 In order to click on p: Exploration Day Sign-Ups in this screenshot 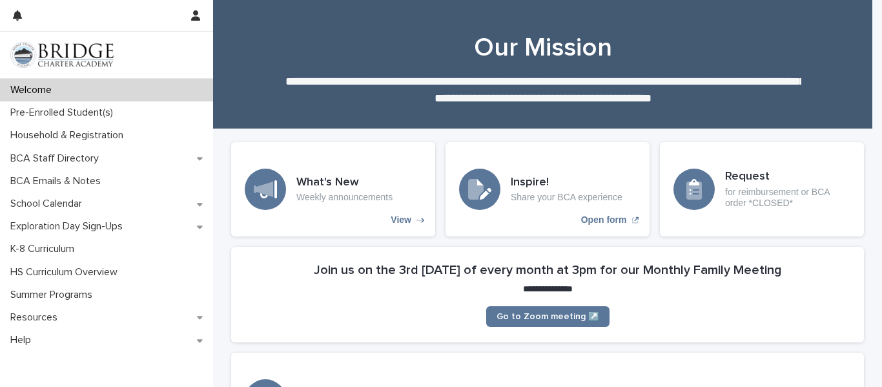, I will do `click(69, 226)`.